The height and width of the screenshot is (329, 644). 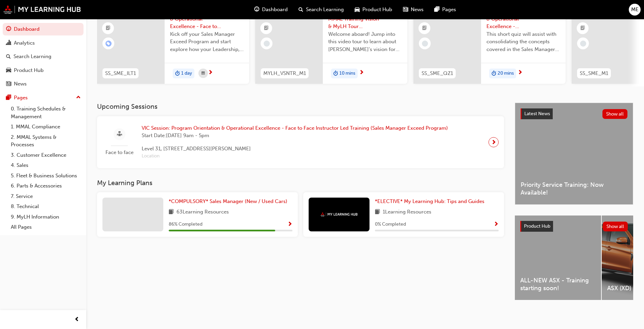 What do you see at coordinates (437, 73) in the screenshot?
I see `span: SS_SME_QZ1` at bounding box center [437, 73].